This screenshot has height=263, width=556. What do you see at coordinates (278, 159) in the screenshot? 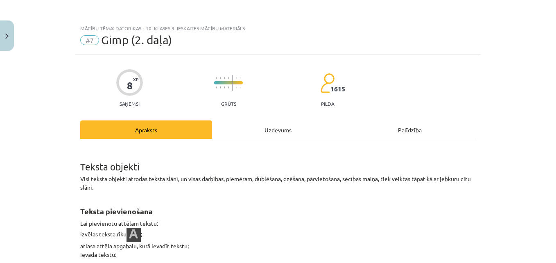
I see `h1: Teksta objekti` at bounding box center [278, 159].